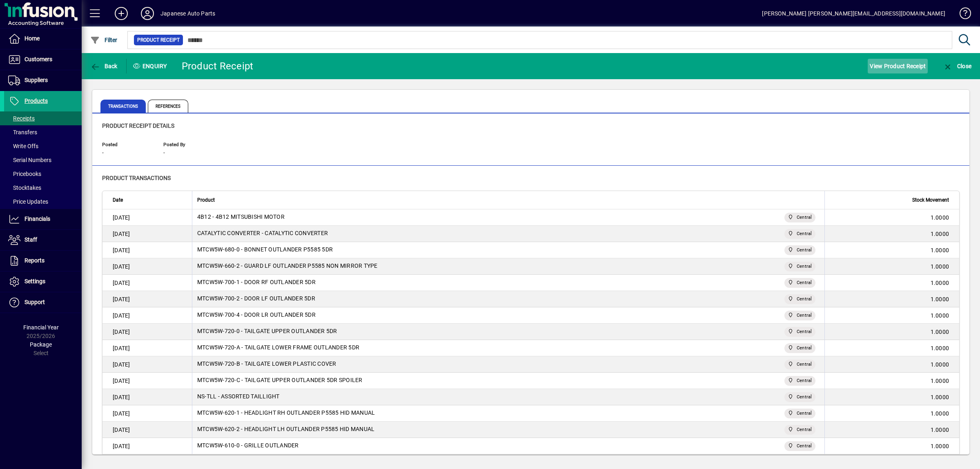 This screenshot has height=469, width=980. I want to click on span: Stock Movement, so click(931, 200).